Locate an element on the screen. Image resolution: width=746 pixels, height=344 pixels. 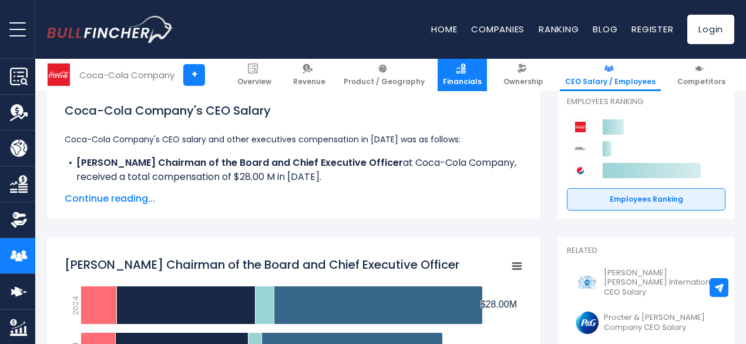
span: Competitors is located at coordinates (702, 82).